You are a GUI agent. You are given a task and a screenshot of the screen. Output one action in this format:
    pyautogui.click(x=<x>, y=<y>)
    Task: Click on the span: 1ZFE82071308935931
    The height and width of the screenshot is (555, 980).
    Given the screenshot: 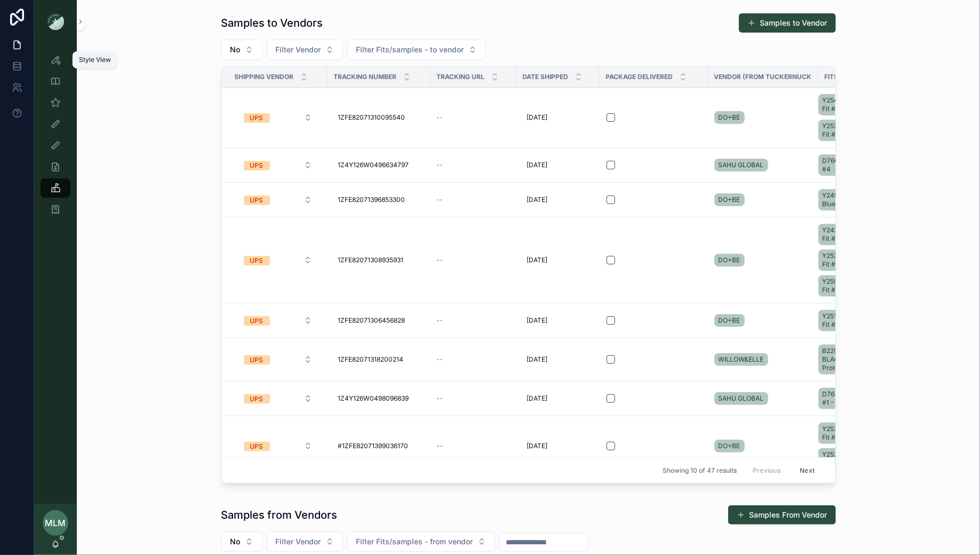 What is the action you would take?
    pyautogui.click(x=371, y=260)
    